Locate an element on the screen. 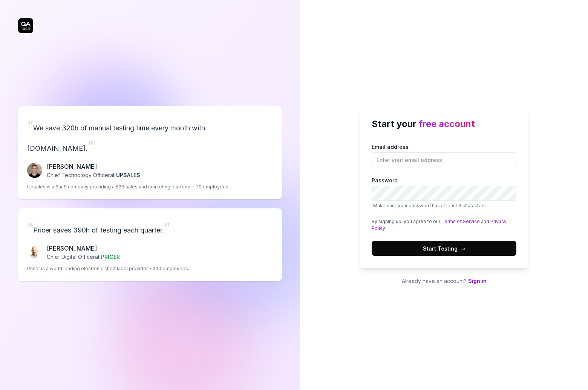  img: Chris Chalkitis is located at coordinates (35, 252).